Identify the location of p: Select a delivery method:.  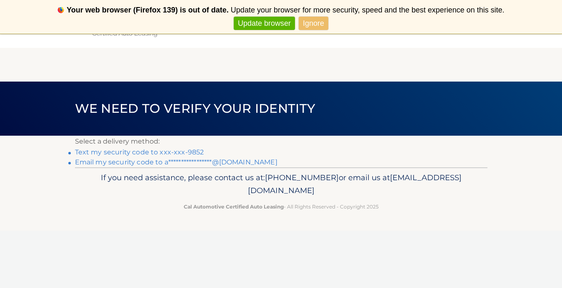
(281, 142).